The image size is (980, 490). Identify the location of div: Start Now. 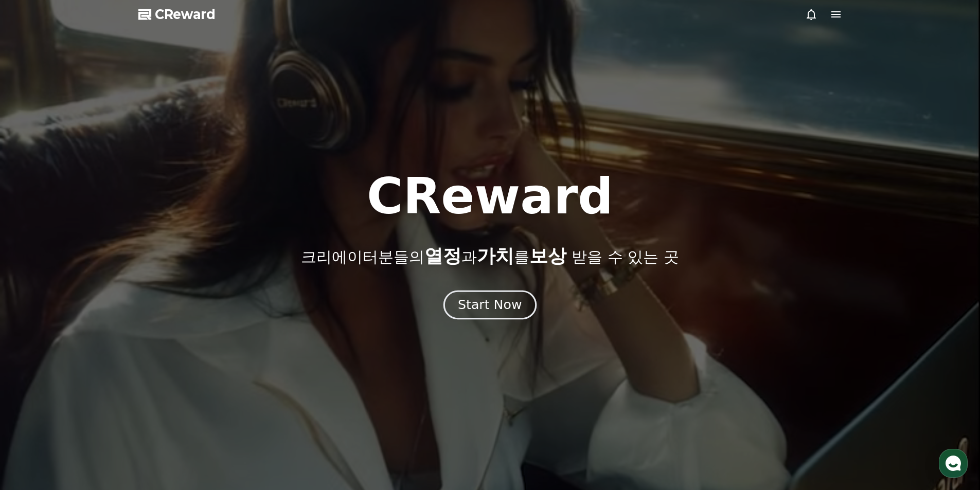
(490, 305).